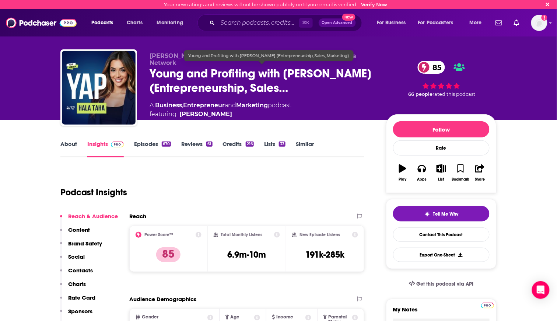 The height and width of the screenshot is (321, 557). What do you see at coordinates (220, 114) in the screenshot?
I see `span: featuring` at bounding box center [220, 114].